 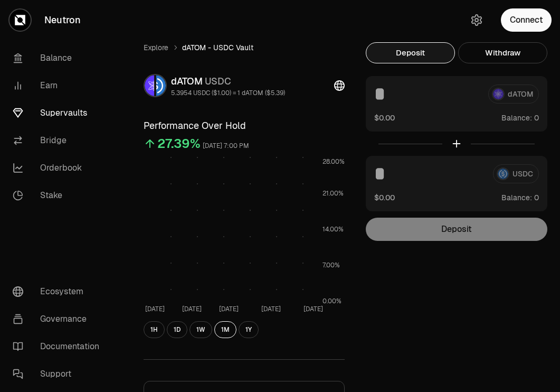 I want to click on button: 1M, so click(x=226, y=329).